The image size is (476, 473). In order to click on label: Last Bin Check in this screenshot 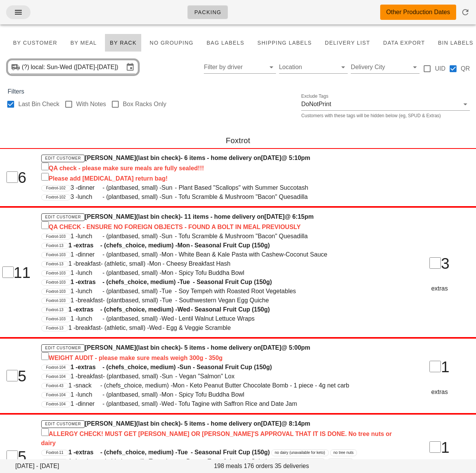, I will do `click(39, 104)`.